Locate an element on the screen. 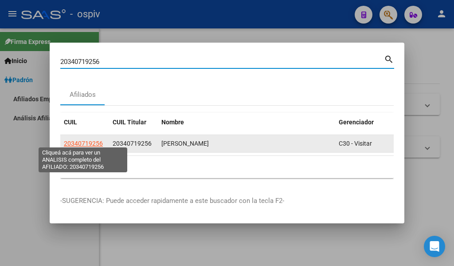 This screenshot has height=266, width=454. datatable-header-cell: Gerenciador is located at coordinates (367, 122).